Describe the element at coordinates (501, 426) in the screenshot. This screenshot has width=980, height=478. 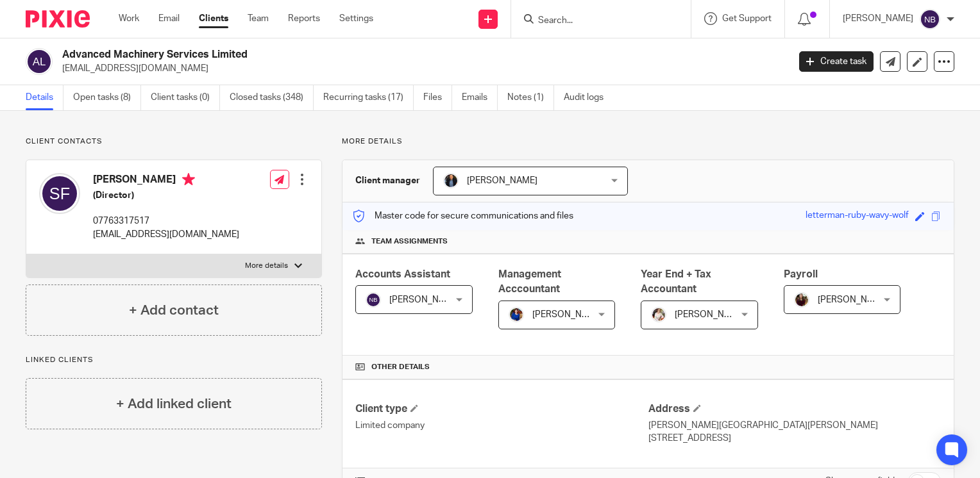
I see `p: Limited company` at that location.